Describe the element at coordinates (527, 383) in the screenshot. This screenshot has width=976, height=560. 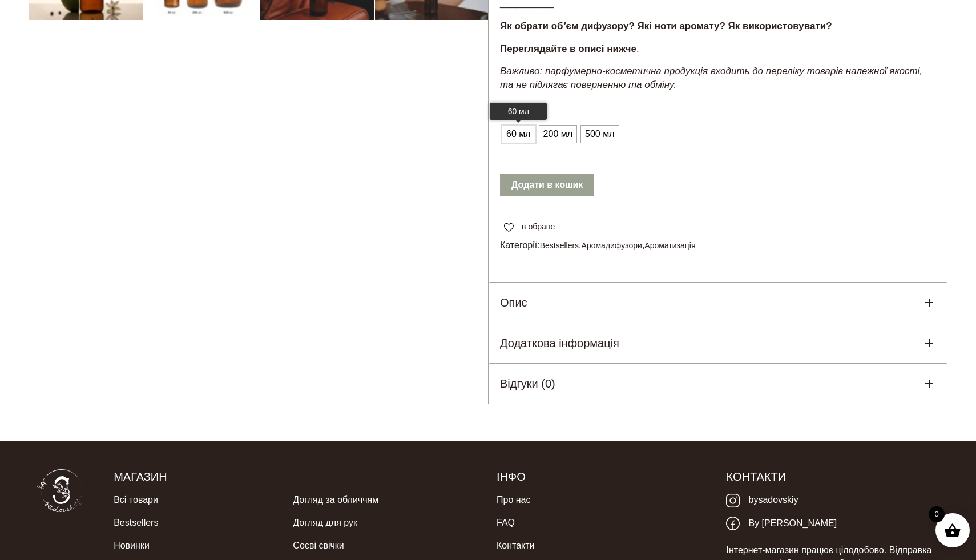
I see `h5: Відгуки (0)` at that location.